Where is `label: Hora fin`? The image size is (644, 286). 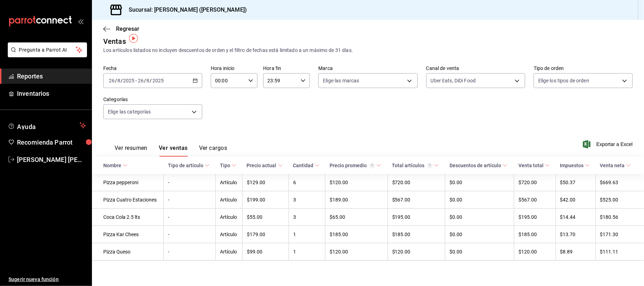 label: Hora fin is located at coordinates (287, 68).